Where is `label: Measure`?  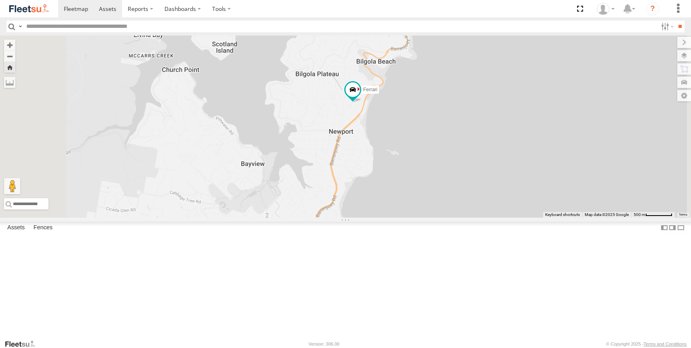
label: Measure is located at coordinates (10, 82).